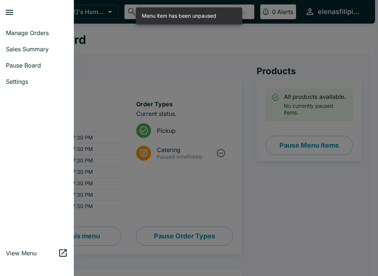 This screenshot has width=378, height=276. I want to click on div: Menu item has been unpaused, so click(179, 16).